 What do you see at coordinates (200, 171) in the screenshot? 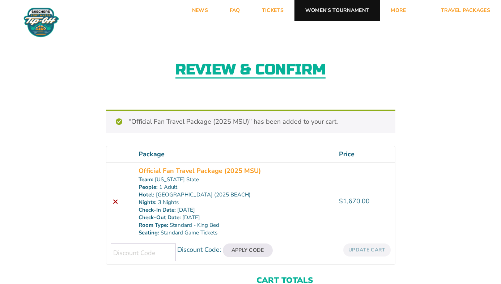
I see `a: Official Fan Travel Package (2025 MSU)` at bounding box center [200, 171].